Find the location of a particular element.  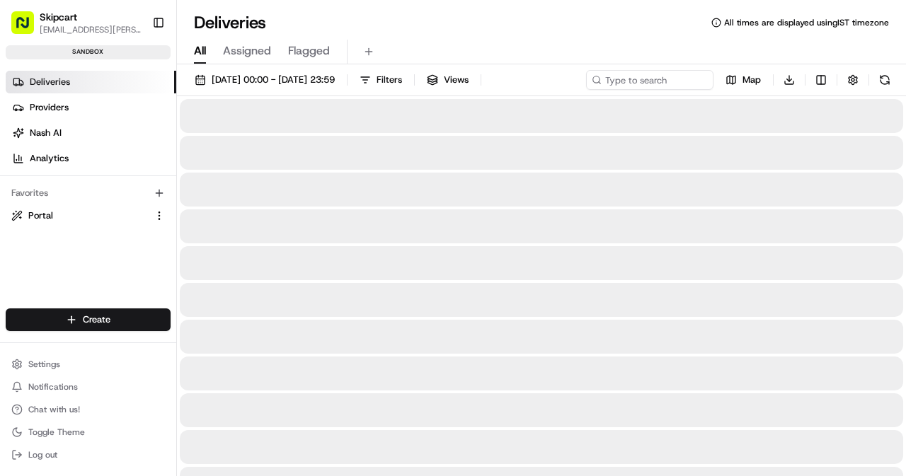

button: Log out is located at coordinates (88, 455).